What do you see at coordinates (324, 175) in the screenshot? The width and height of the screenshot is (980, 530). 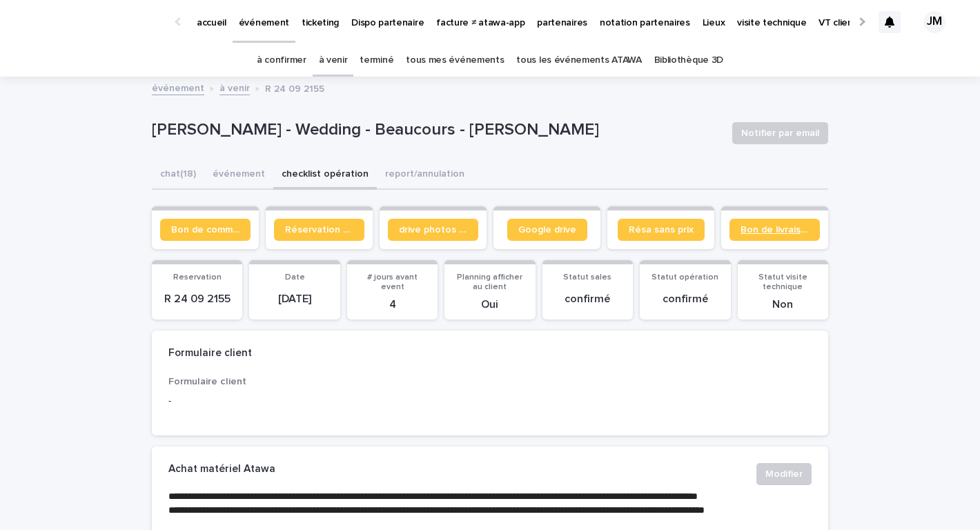 I see `button: checklist opération` at bounding box center [324, 175].